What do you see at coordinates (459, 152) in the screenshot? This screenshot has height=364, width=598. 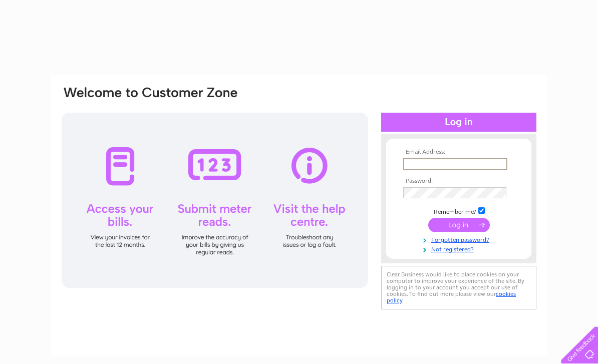 I see `th: Email Address:` at bounding box center [459, 152].